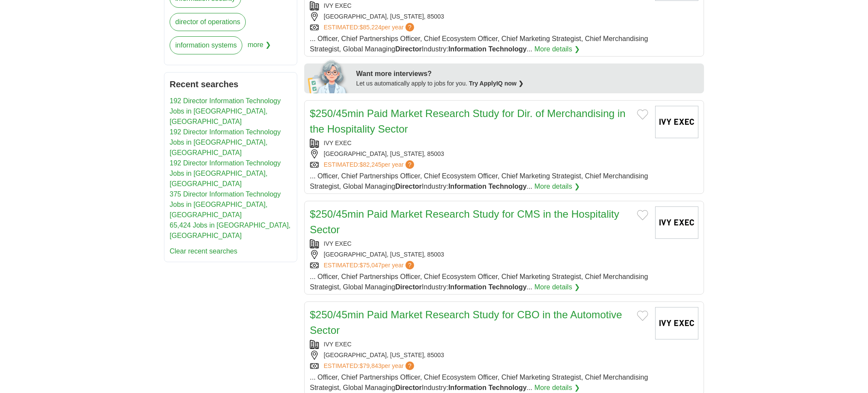 The height and width of the screenshot is (393, 868). What do you see at coordinates (231, 84) in the screenshot?
I see `h2: Recent searches` at bounding box center [231, 84].